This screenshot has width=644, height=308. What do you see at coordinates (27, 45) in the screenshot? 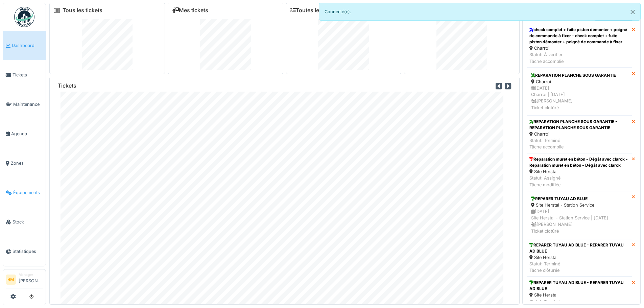
I see `span: Dashboard` at bounding box center [27, 45].